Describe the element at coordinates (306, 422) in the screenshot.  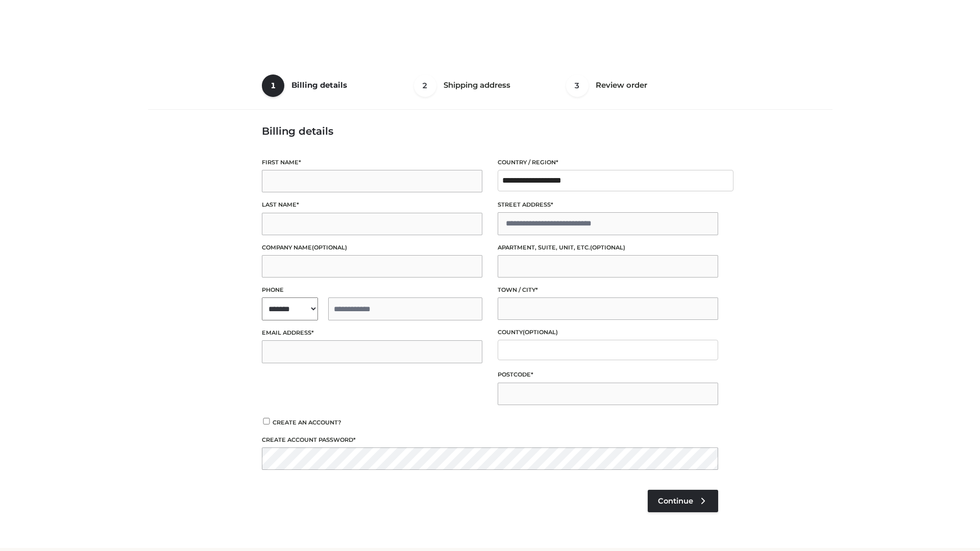
I see `span: Create an account?` at that location.